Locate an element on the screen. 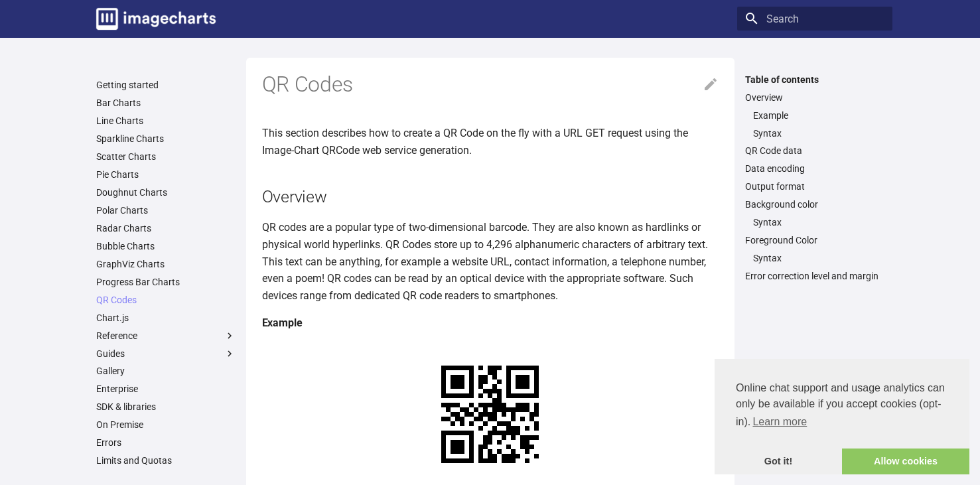 The width and height of the screenshot is (980, 485). a: SDK & libraries is located at coordinates (166, 407).